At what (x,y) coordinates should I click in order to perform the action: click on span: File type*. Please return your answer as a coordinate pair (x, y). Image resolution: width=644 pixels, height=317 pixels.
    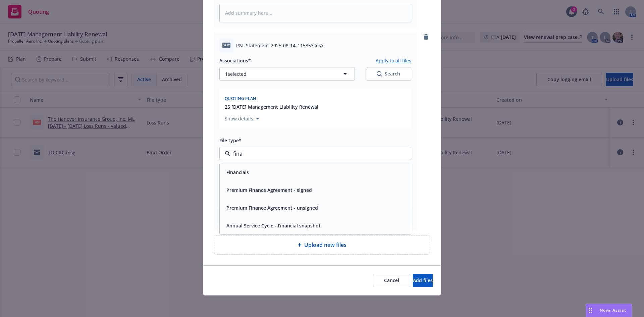
    Looking at the image, I should click on (231, 140).